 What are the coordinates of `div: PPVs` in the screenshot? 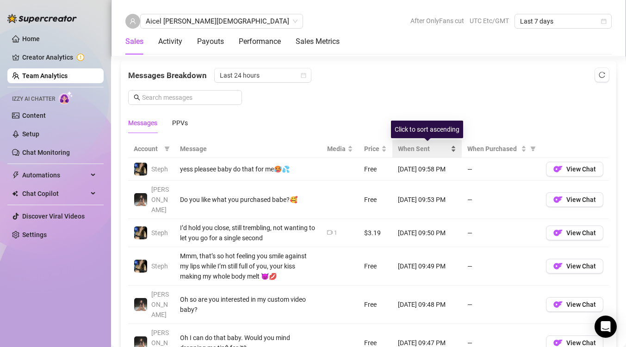 It's located at (180, 123).